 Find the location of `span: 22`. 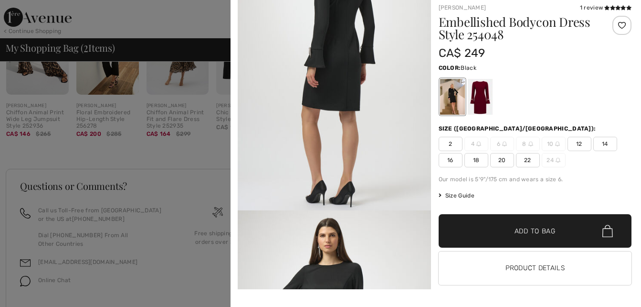

span: 22 is located at coordinates (528, 160).